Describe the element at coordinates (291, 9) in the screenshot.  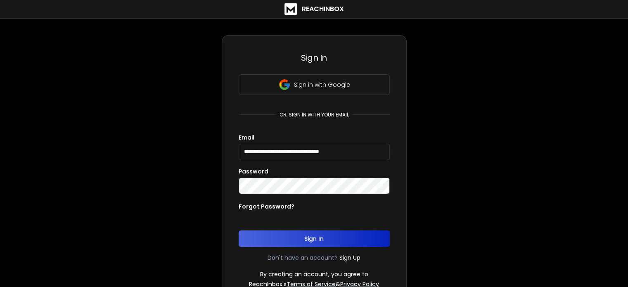
I see `img: logo` at that location.